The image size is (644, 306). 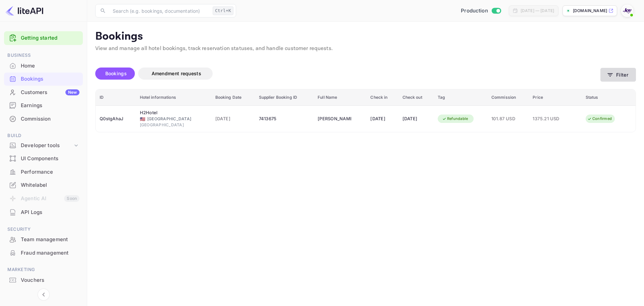 What do you see at coordinates (365, 36) in the screenshot?
I see `p: Bookings` at bounding box center [365, 36].